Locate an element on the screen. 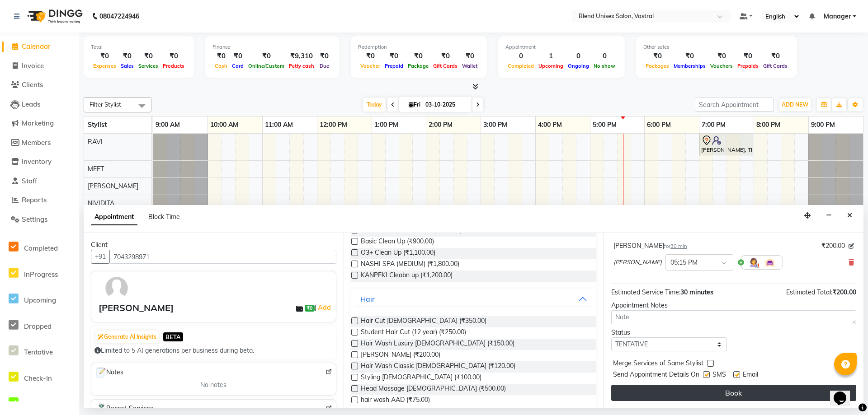 This screenshot has width=868, height=415. a: 1:00 PM is located at coordinates (386, 124).